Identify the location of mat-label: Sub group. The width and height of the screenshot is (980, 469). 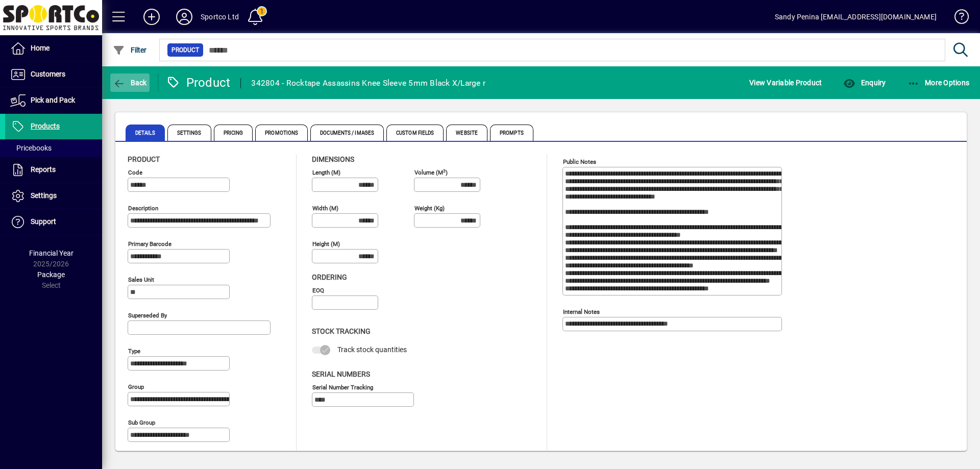
(141, 423).